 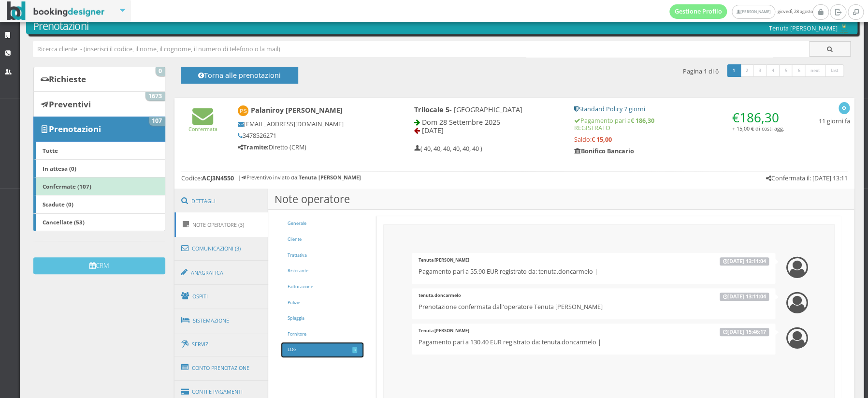 I want to click on a: 5, so click(x=786, y=70).